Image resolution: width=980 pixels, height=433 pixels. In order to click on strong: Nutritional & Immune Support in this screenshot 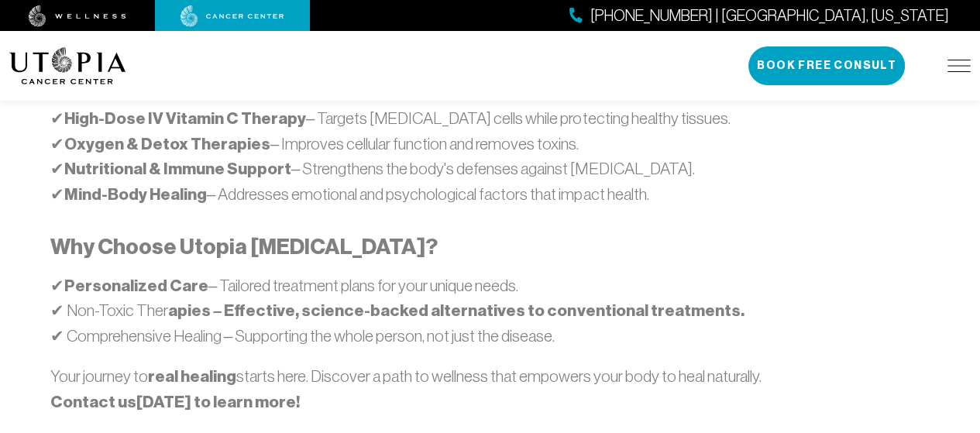, I will do `click(177, 169)`.